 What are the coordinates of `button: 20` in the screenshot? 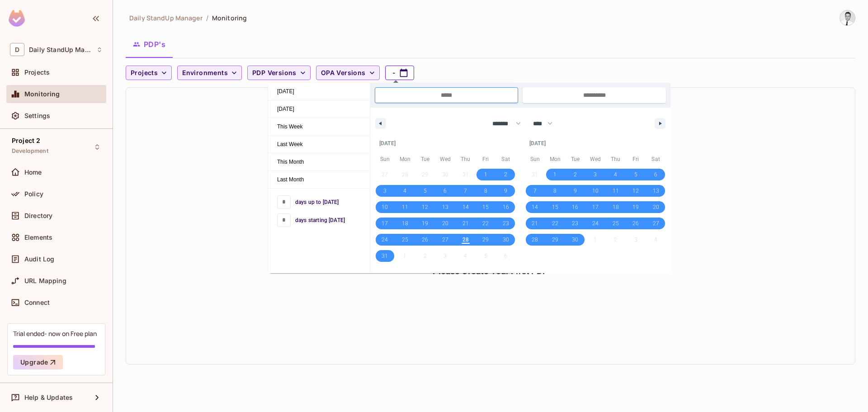 It's located at (656, 207).